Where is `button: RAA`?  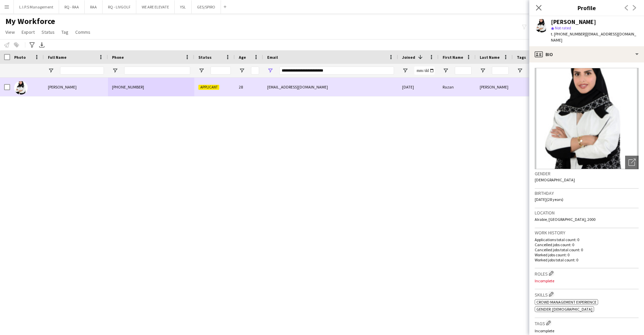 button: RAA is located at coordinates (93, 6).